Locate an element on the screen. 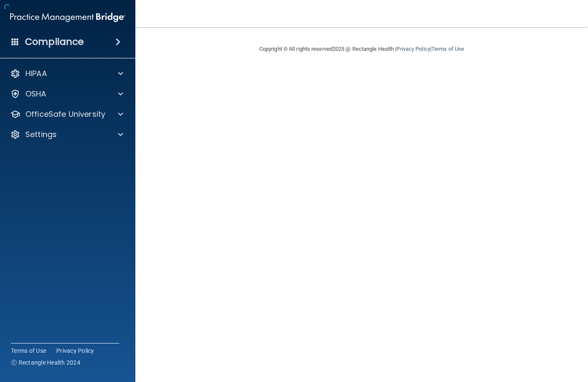  img: PMB logo is located at coordinates (68, 18).